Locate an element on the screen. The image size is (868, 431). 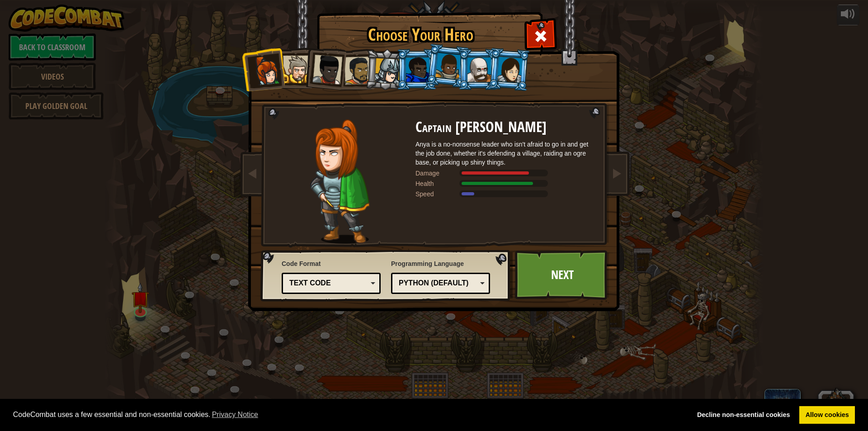
div: Text code is located at coordinates (328, 283).